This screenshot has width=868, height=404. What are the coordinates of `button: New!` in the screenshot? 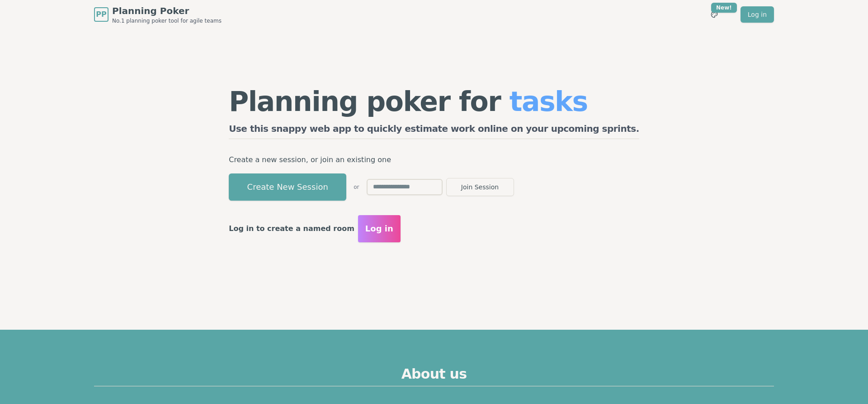 It's located at (714, 15).